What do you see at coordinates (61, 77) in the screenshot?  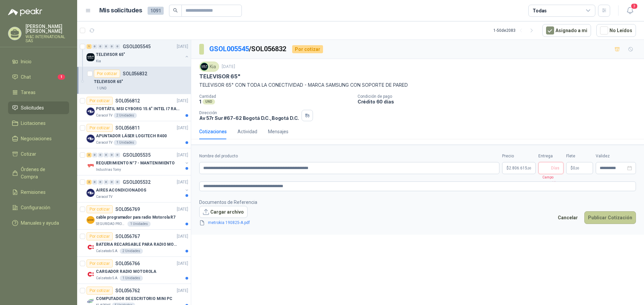 I see `span: 1` at bounding box center [61, 77].